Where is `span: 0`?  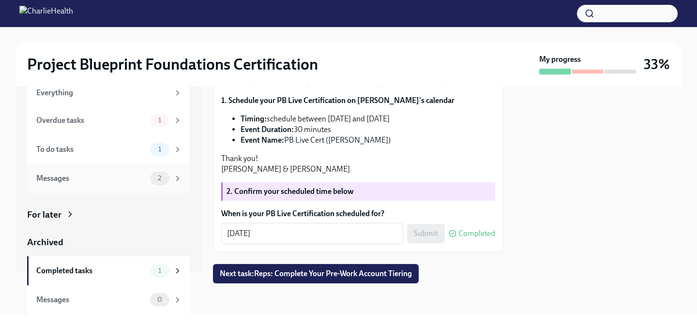 span: 0 is located at coordinates (160, 300).